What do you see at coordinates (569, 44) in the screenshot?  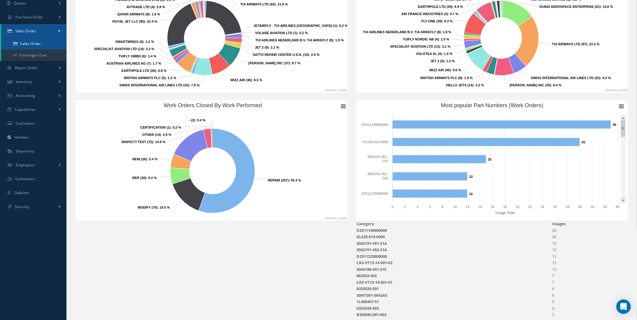 I see `tspan: TUI AIRWAYS LTD (97)` at bounding box center [569, 44].